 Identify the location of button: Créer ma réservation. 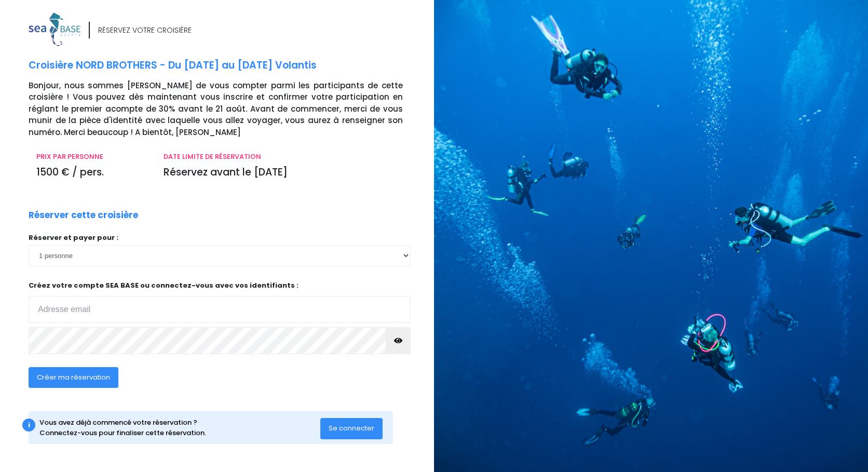
(73, 377).